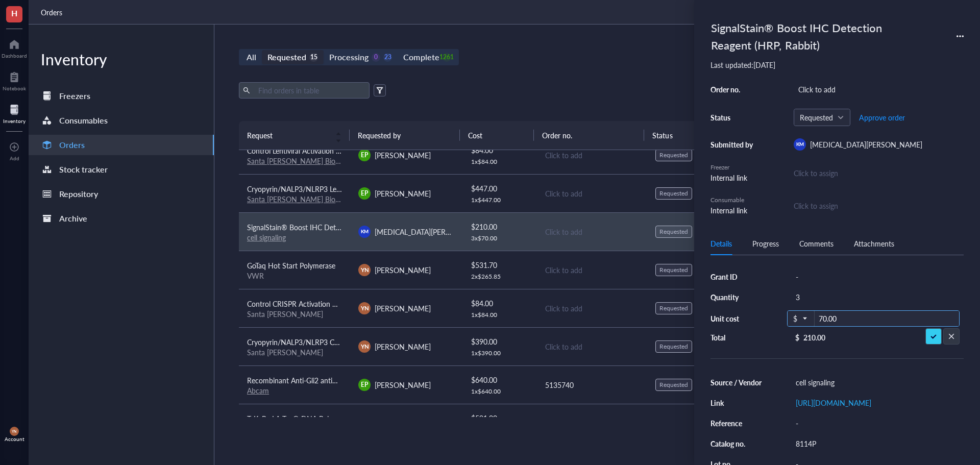 The image size is (980, 465). I want to click on a: Consumables, so click(121, 120).